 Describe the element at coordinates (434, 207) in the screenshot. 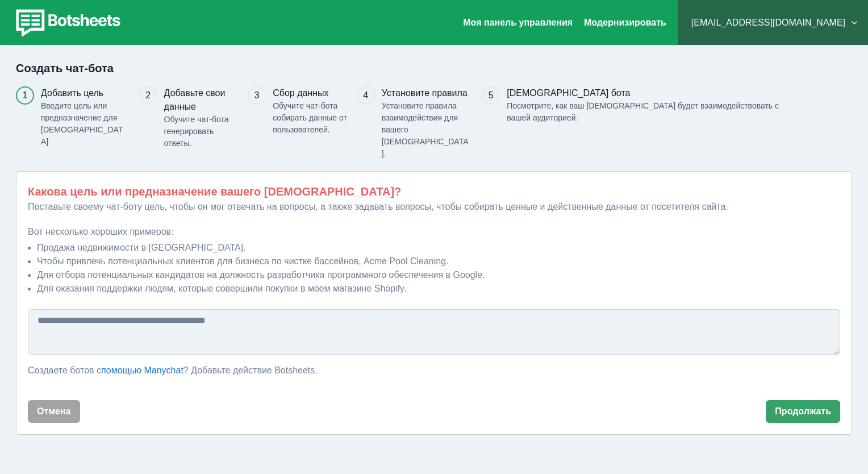

I see `p: Поставьте своему чат-боту цель, чтобы он мог отвечать на вопросы, а также задавать вопросы, чтобы...` at that location.